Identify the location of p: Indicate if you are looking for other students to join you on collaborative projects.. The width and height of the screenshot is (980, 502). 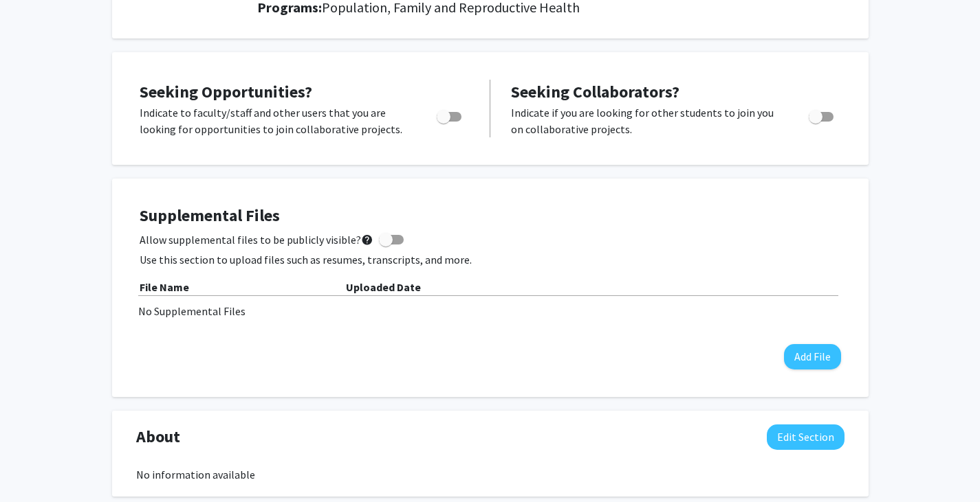
(647, 121).